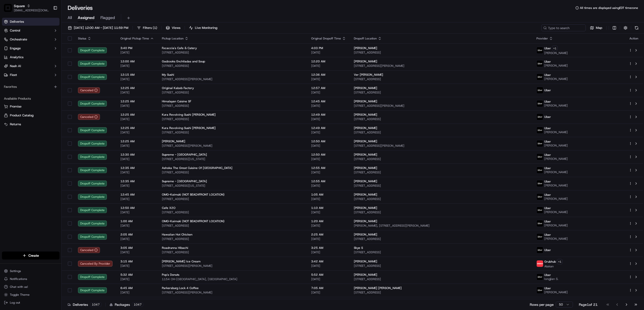 This screenshot has width=644, height=310. Describe the element at coordinates (33, 255) in the screenshot. I see `span: Create` at that location.